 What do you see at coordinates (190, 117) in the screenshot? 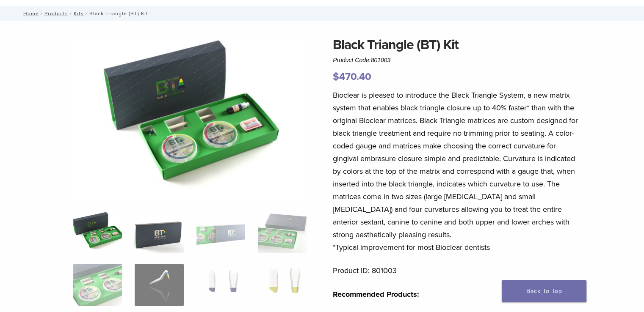
I see `img: Intro Black Triangle Kit-6 - Copy` at bounding box center [190, 117].